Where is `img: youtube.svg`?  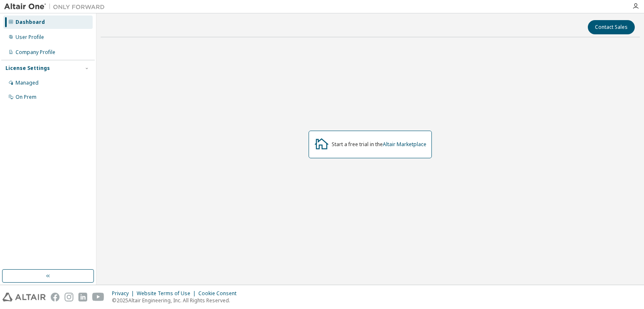 img: youtube.svg is located at coordinates (98, 297).